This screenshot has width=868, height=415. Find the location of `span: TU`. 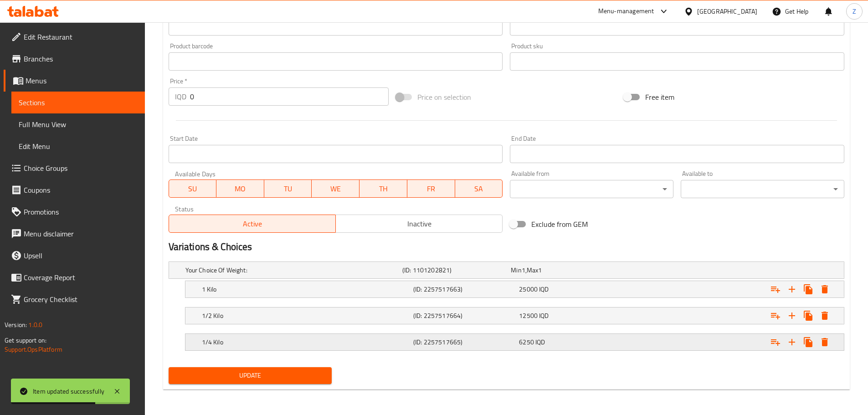

span: TU is located at coordinates (288, 189).